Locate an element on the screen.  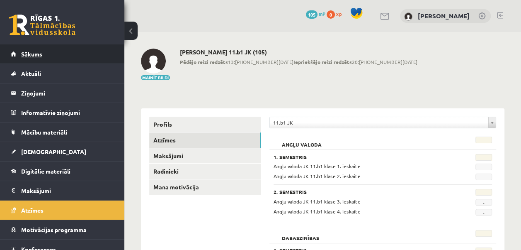
span: Angļu valoda JK 11.b1 klase 1. ieskaite is located at coordinates (317, 166).